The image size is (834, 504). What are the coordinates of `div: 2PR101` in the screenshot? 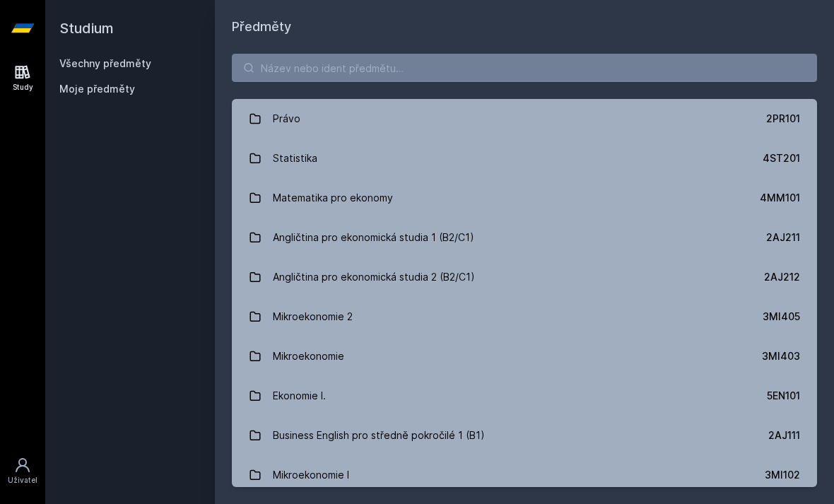 It's located at (783, 119).